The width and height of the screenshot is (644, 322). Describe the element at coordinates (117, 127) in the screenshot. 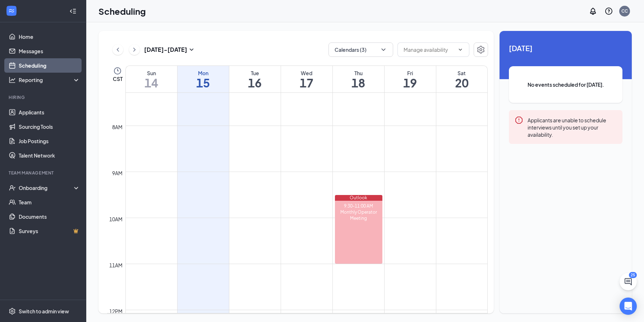

I see `div: 8am` at that location.